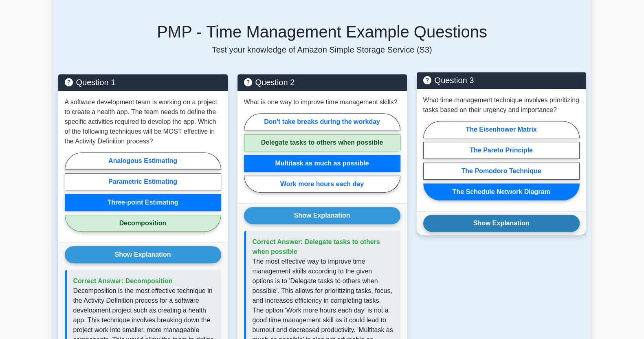 The width and height of the screenshot is (644, 339). I want to click on p: A software development team is working on a project to create a health app. The team needs to def..., so click(143, 122).